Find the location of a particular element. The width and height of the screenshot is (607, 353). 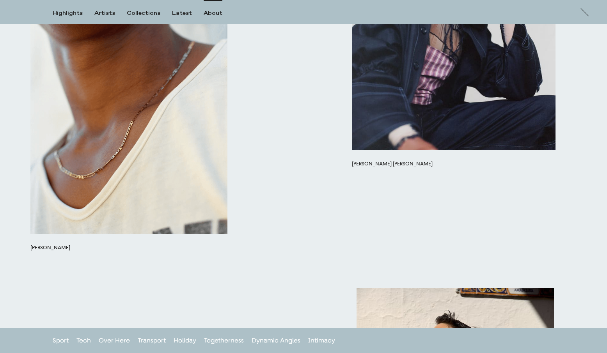

a: Holiday is located at coordinates (185, 340).